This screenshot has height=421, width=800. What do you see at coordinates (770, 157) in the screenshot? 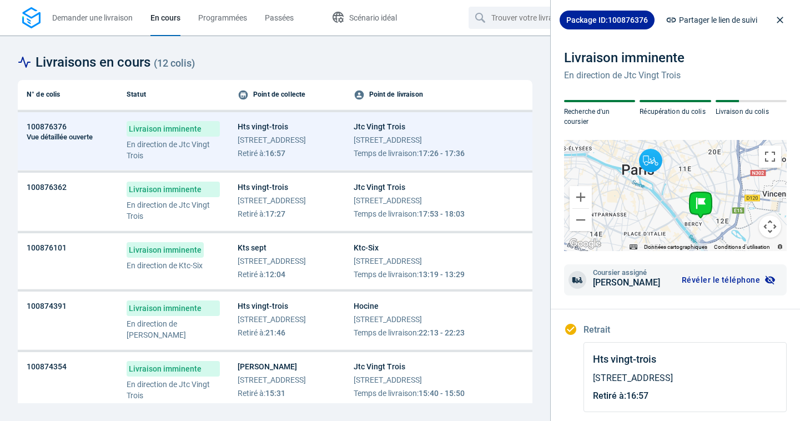
I see `button: Passer en plein écran` at bounding box center [770, 157].